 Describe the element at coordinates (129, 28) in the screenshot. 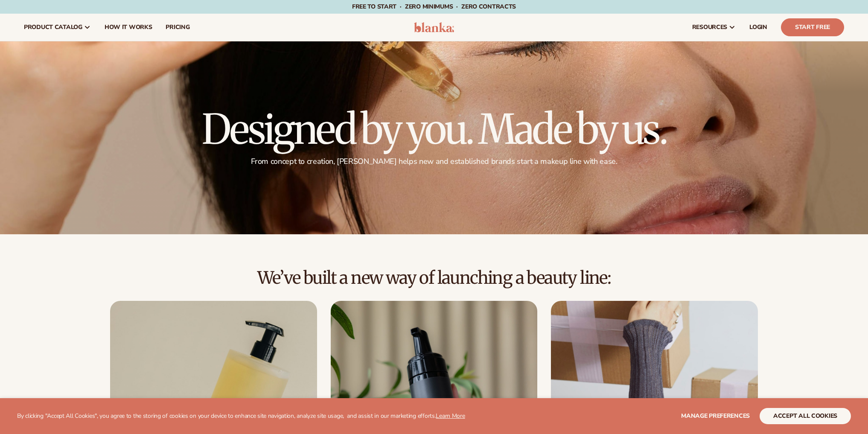

I see `span: How It Works` at that location.